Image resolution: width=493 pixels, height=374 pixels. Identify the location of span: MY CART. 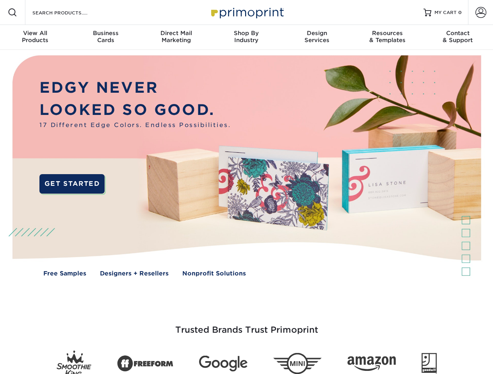
(445, 12).